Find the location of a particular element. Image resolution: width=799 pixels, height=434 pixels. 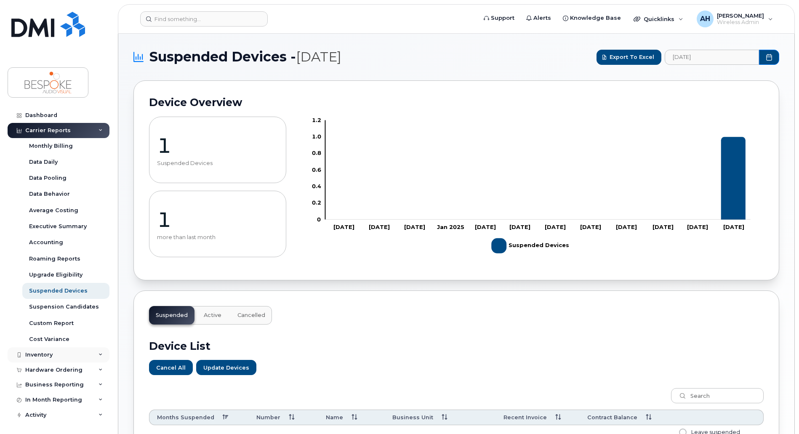

button: Cancel All is located at coordinates (171, 368).